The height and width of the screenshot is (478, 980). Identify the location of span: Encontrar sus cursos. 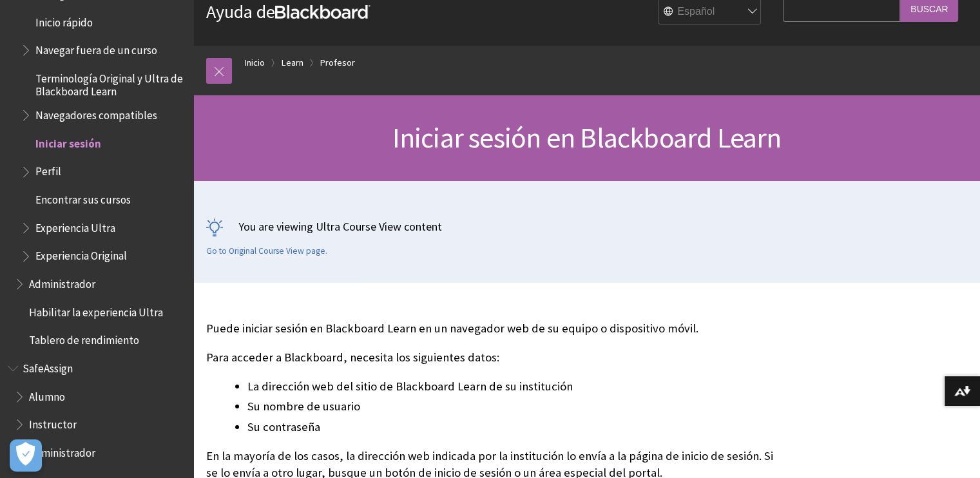
(83, 197).